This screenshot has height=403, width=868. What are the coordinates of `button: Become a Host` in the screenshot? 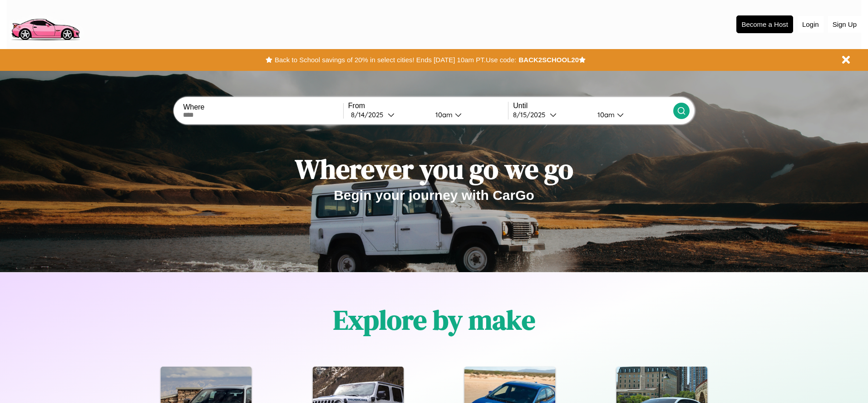 It's located at (765, 24).